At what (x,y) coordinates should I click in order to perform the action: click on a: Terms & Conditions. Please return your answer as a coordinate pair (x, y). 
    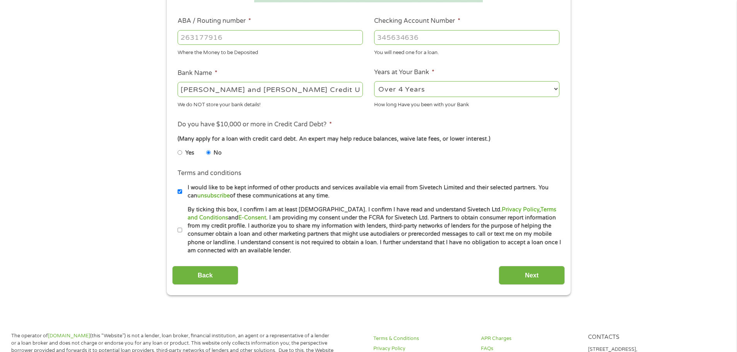
    Looking at the image, I should click on (422, 339).